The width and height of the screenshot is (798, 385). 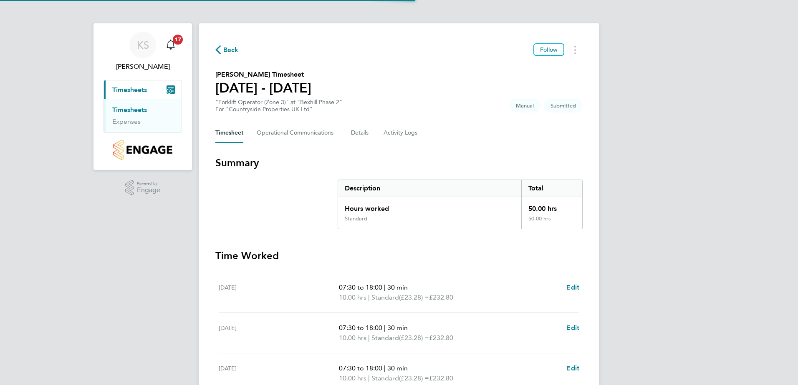 I want to click on a: Powered byEngage, so click(x=143, y=188).